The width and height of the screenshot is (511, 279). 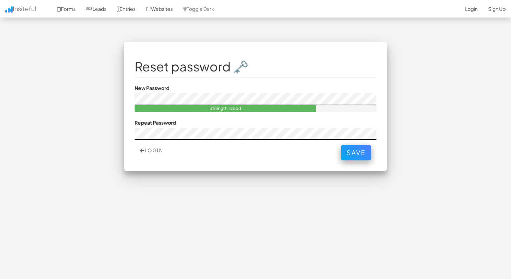 I want to click on div: Strength: Good, so click(x=225, y=109).